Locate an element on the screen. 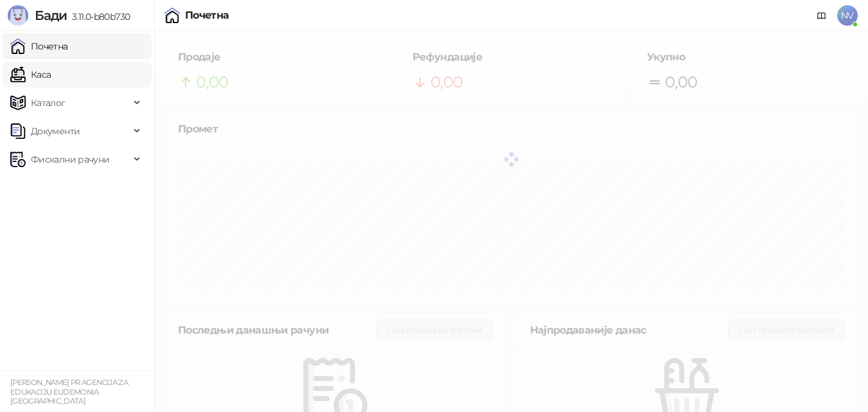  span: Документи is located at coordinates (55, 132).